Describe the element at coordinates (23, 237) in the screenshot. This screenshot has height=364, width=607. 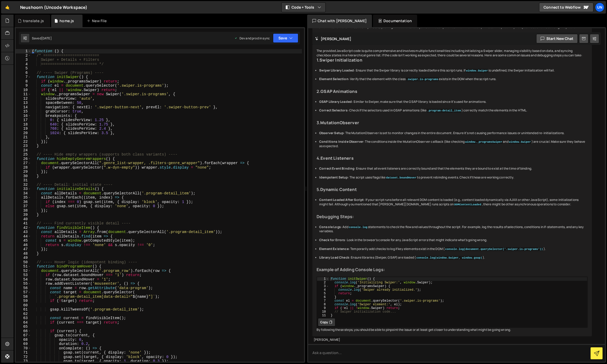
I see `div: 44` at that location.